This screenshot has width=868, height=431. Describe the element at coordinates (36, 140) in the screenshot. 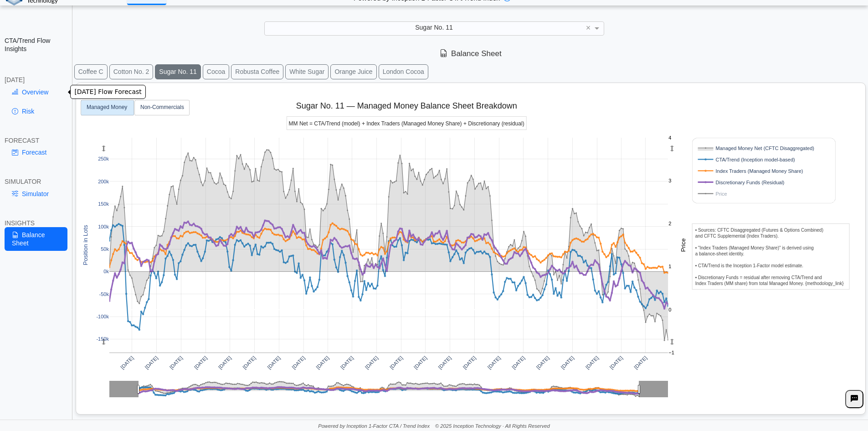

I see `div: FORECAST` at that location.